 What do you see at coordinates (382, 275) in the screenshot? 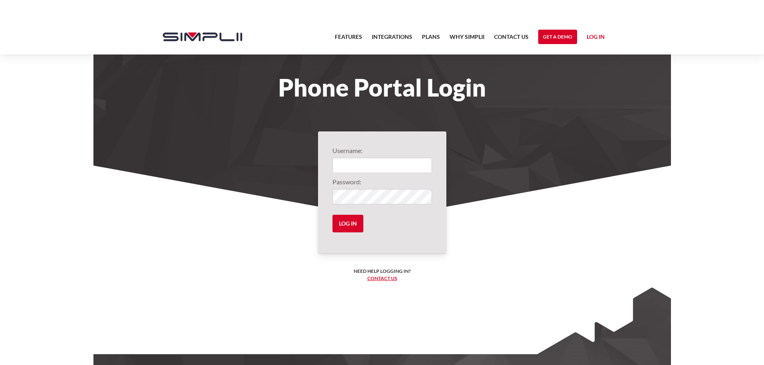
I see `h6: Need help logging in? ‍` at bounding box center [382, 275].